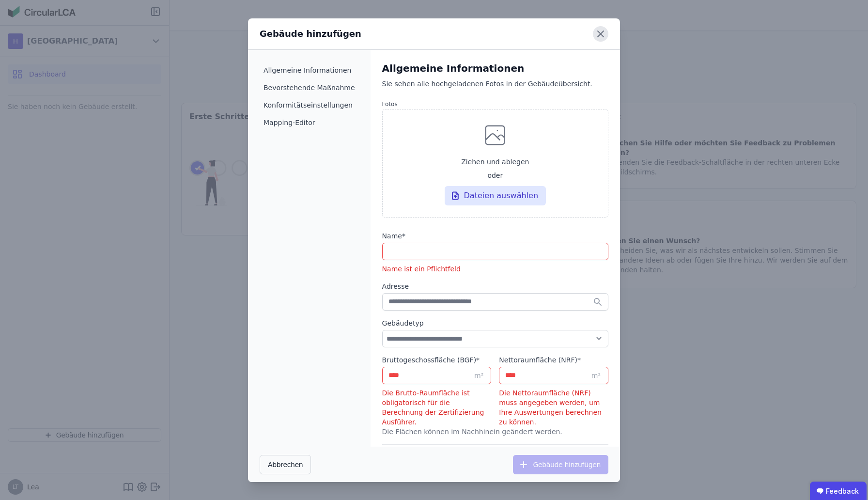  I want to click on li: Allgemeine Informationen, so click(309, 70).